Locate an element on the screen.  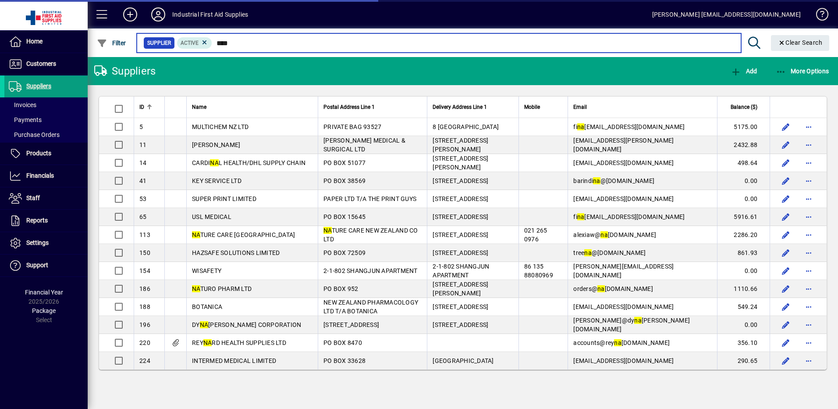
span: 2-1-802 SHANGJUN APARTMENT is located at coordinates (371, 271).